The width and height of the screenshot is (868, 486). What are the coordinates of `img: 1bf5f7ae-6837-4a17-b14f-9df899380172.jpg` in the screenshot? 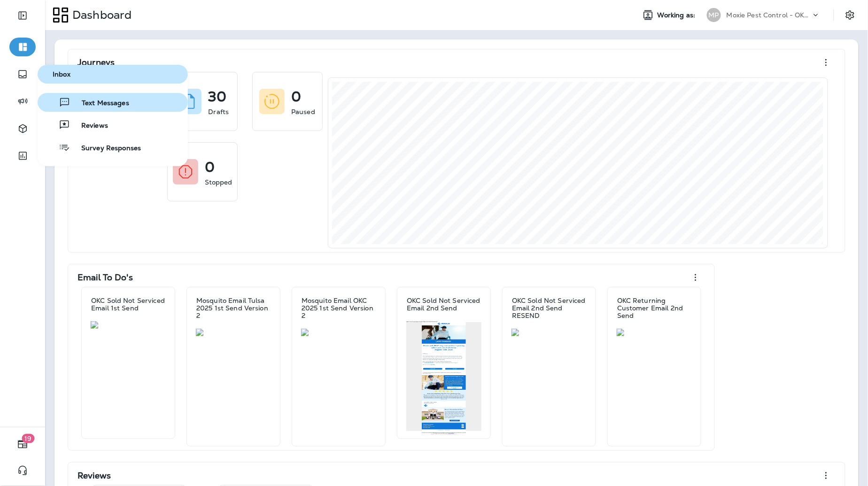 It's located at (549, 333).